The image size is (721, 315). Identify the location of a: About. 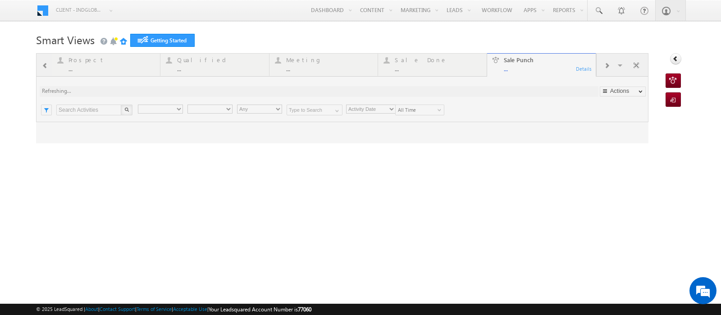
(92, 309).